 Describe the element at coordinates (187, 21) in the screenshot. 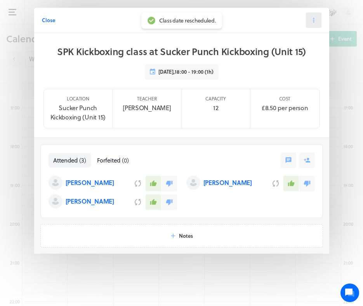

I see `div: Class date rescheduled.` at that location.